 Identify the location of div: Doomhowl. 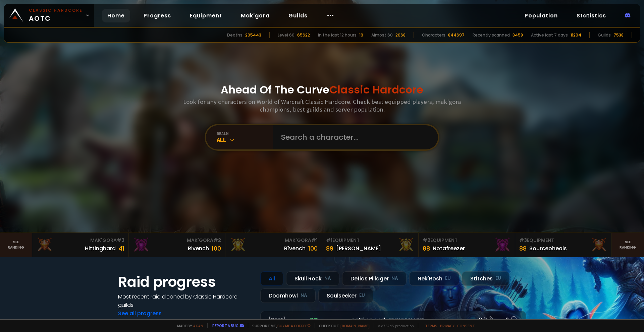
(287, 295).